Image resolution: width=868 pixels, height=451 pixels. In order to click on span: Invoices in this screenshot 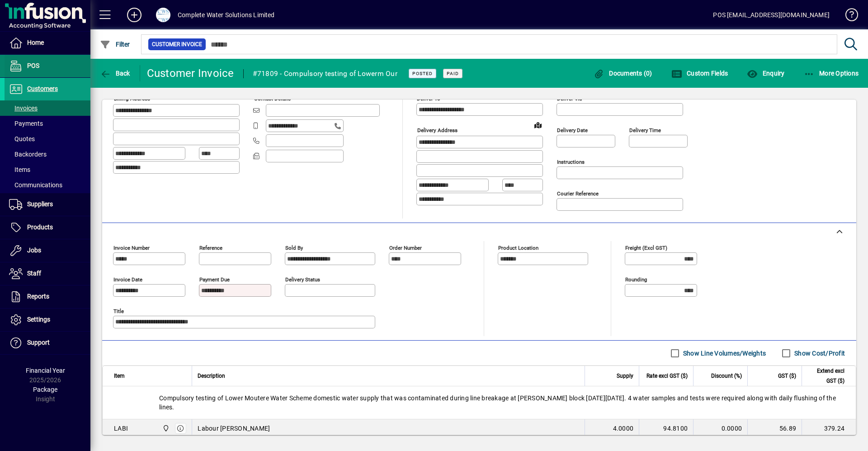, I will do `click(23, 108)`.